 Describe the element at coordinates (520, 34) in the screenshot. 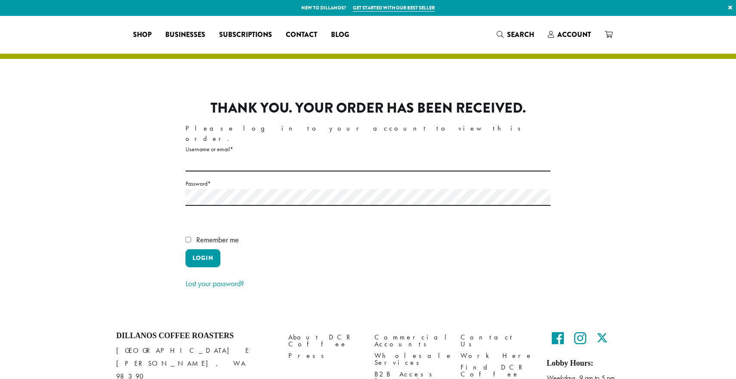

I see `span: Search` at that location.